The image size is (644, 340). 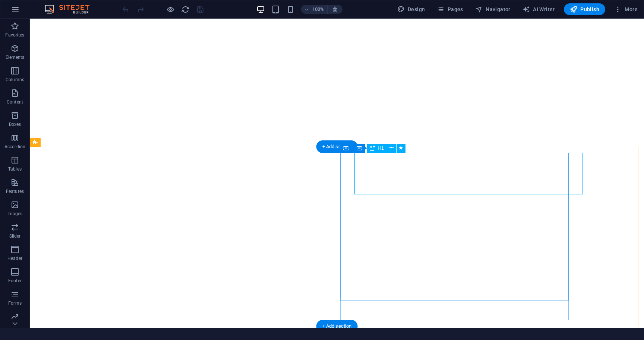 I want to click on p: Boxes, so click(x=15, y=125).